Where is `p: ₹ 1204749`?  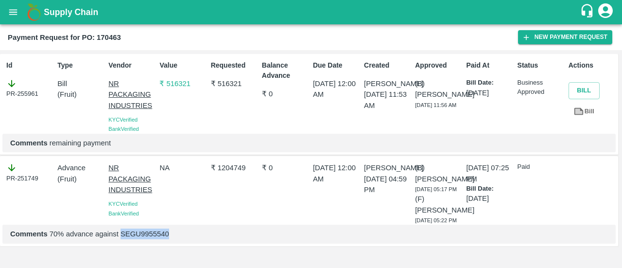 p: ₹ 1204749 is located at coordinates (234, 168).